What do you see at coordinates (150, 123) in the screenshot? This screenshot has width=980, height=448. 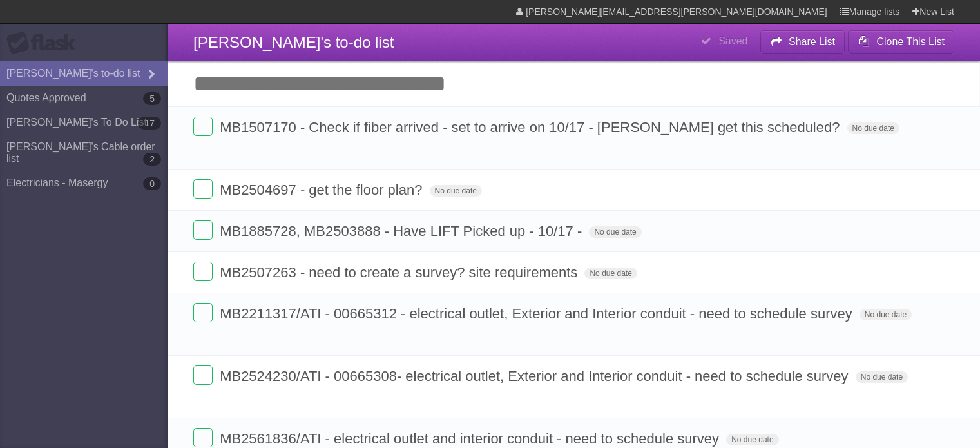 I see `b: 17` at bounding box center [150, 123].